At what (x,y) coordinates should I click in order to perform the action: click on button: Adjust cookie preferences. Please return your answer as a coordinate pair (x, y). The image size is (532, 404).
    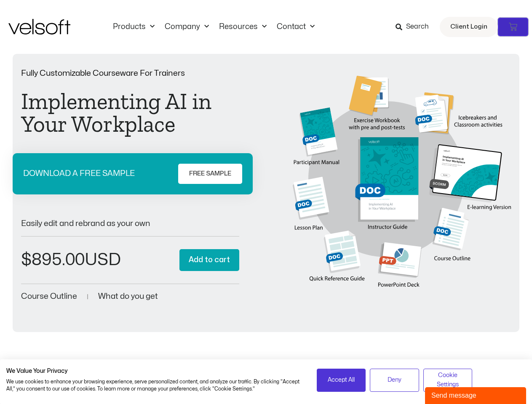
    Looking at the image, I should click on (448, 381).